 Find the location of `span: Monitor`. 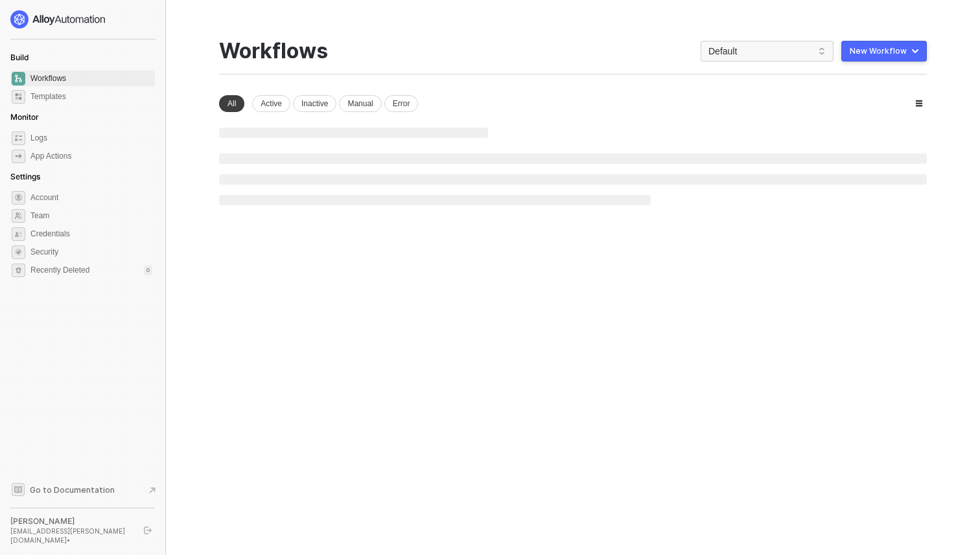

span: Monitor is located at coordinates (25, 117).